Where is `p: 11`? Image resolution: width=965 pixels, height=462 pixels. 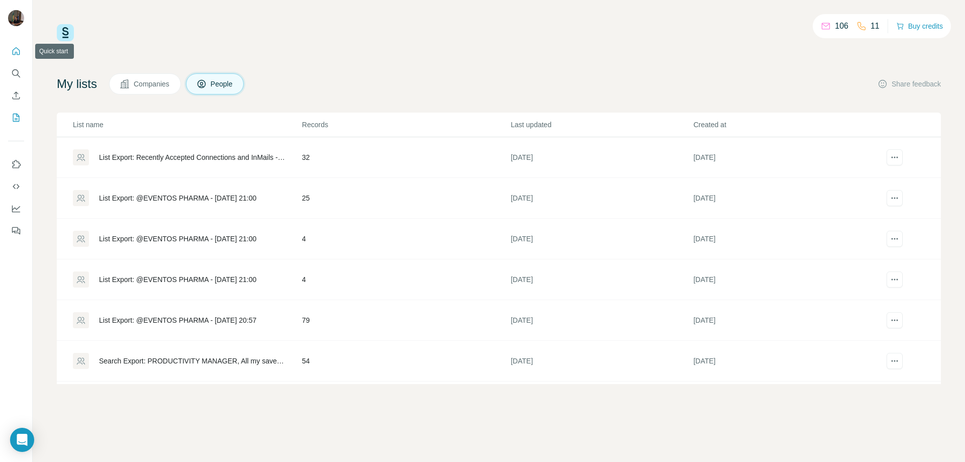 p: 11 is located at coordinates (875, 26).